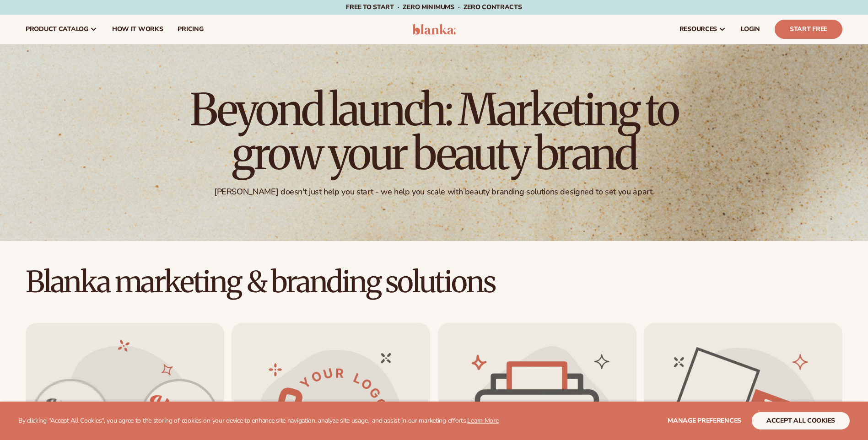 This screenshot has height=440, width=868. What do you see at coordinates (801, 420) in the screenshot?
I see `button: accept all cookies` at bounding box center [801, 420].